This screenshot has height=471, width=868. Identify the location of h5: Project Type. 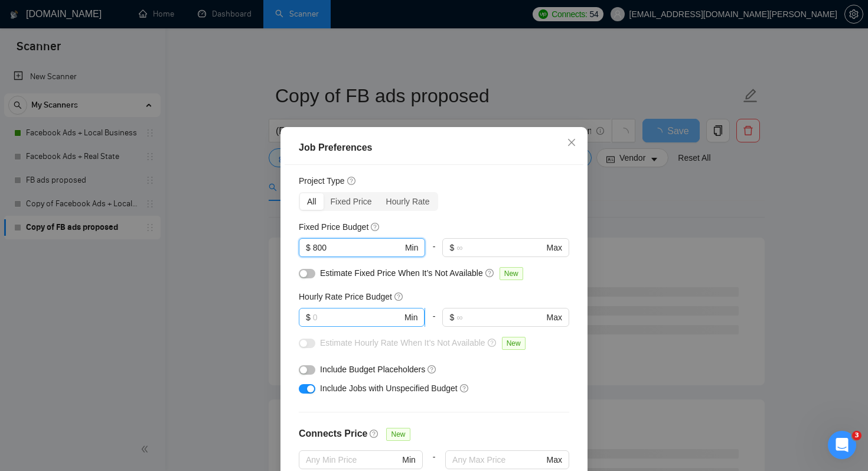
(322, 181).